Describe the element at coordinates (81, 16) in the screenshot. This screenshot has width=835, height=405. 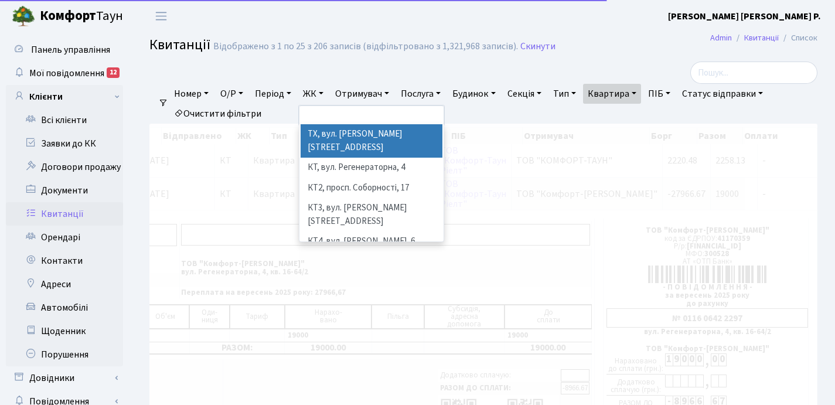
I see `span: Таун` at that location.